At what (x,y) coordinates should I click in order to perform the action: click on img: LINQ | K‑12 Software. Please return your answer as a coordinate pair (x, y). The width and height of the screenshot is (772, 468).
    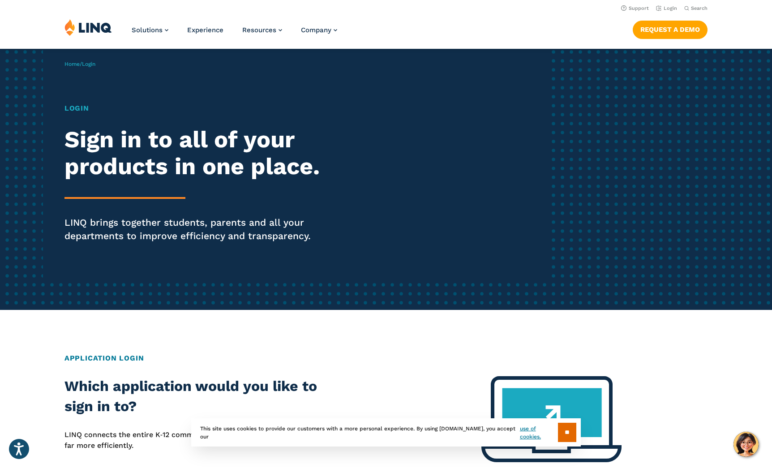
    Looking at the image, I should click on (88, 27).